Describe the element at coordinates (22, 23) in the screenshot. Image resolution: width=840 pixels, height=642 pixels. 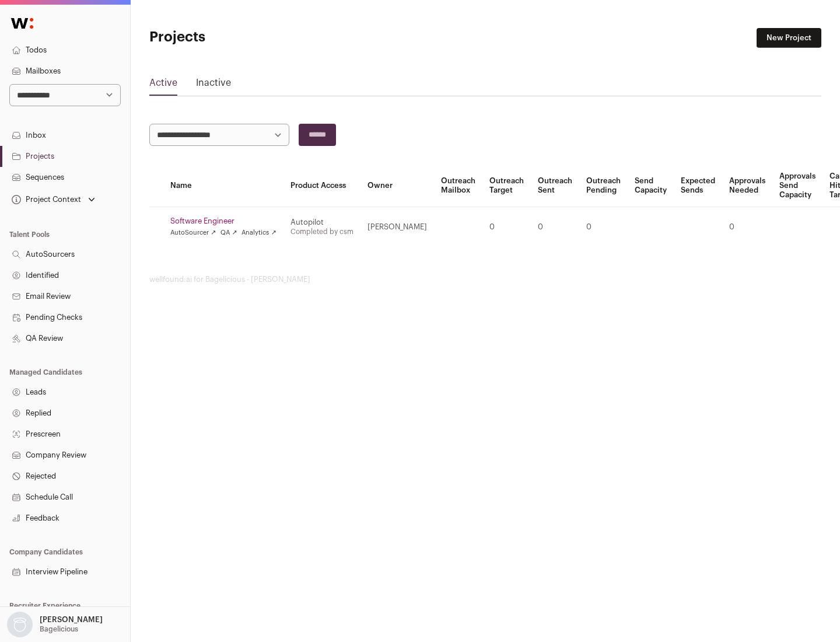
I see `img: Wellfound` at that location.